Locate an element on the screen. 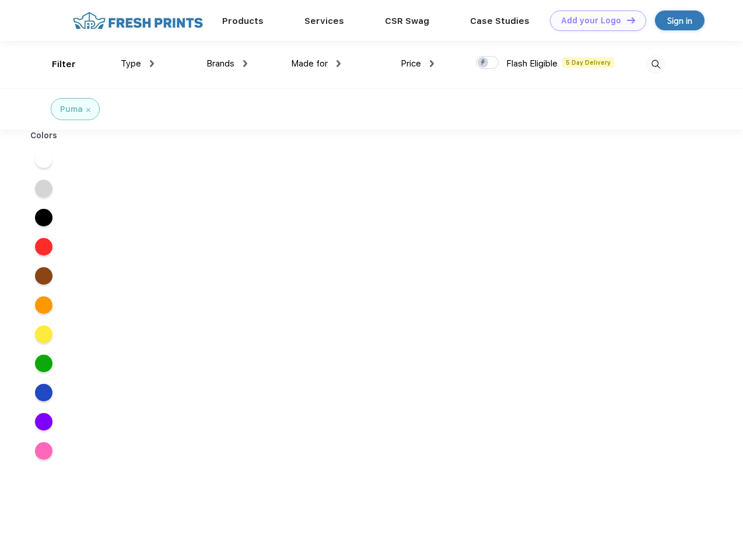 Image resolution: width=743 pixels, height=560 pixels. span: Flash Eligible is located at coordinates (532, 64).